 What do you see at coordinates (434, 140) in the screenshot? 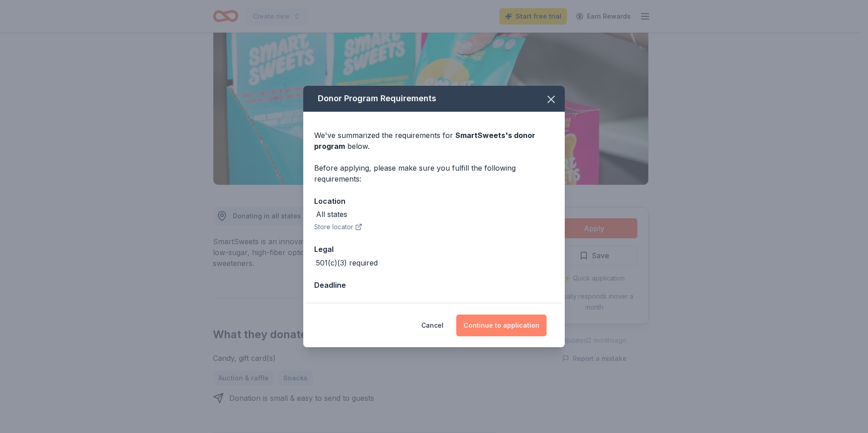
I see `div: We've summarized the requirements for below.` at bounding box center [434, 140].